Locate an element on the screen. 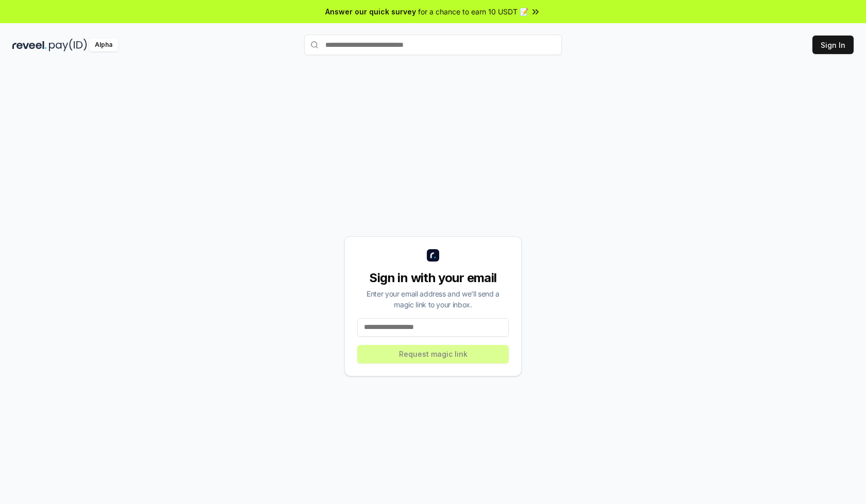 This screenshot has height=504, width=866. div: Enter your email address and we’ll send a magic link to your inbox. is located at coordinates (433, 299).